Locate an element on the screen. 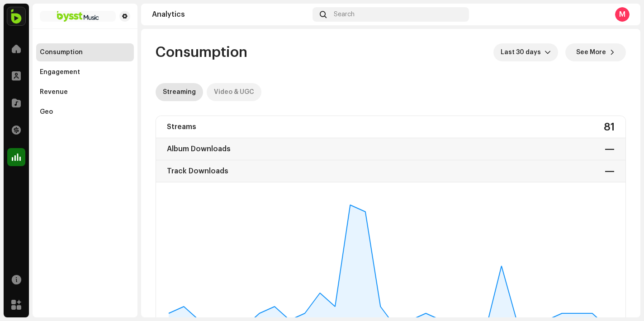  div: 81 is located at coordinates (609, 127).